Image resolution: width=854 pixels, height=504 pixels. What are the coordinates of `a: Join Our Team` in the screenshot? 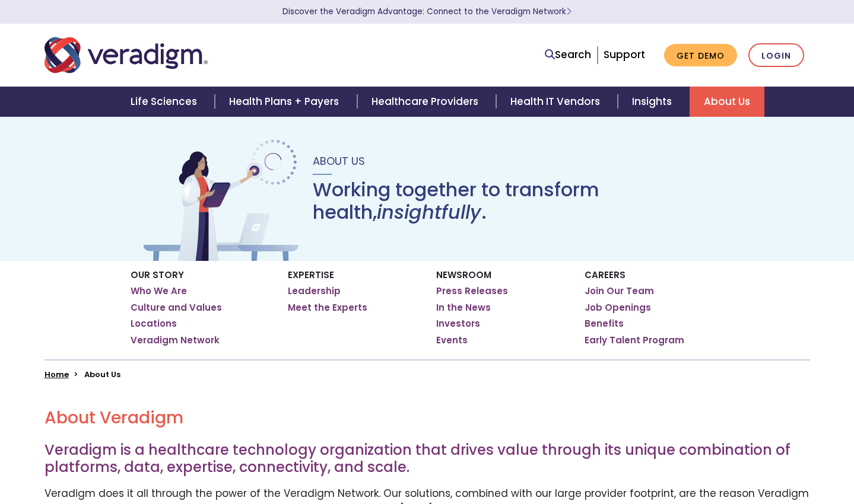 It's located at (619, 292).